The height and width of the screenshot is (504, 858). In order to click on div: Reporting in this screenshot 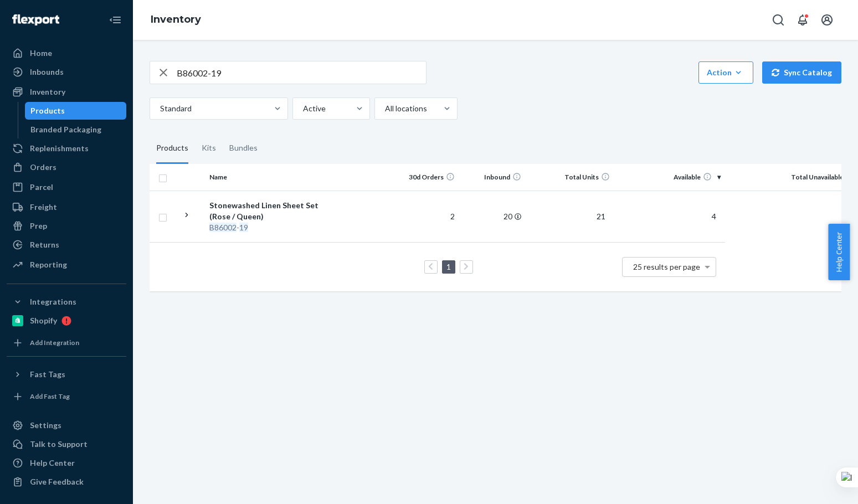, I will do `click(49, 265)`.